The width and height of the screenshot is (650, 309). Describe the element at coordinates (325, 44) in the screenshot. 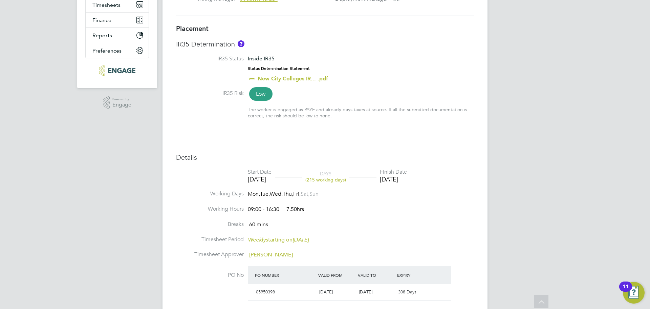

I see `h3: IR35 Determination` at that location.